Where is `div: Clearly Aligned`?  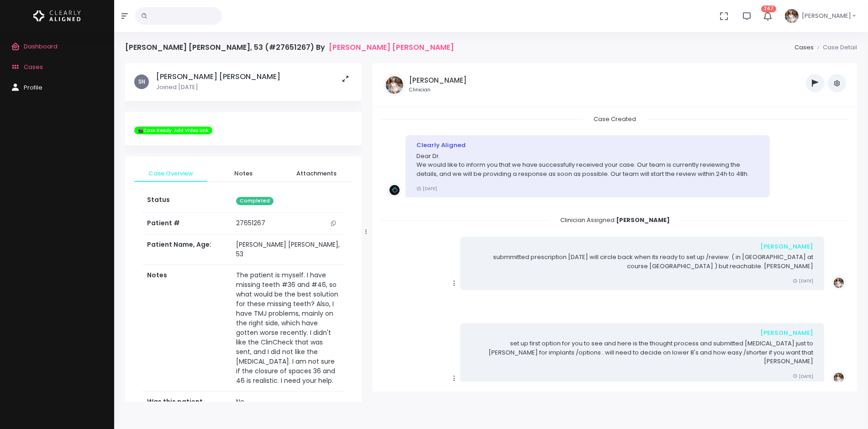 div: Clearly Aligned is located at coordinates (587, 145).